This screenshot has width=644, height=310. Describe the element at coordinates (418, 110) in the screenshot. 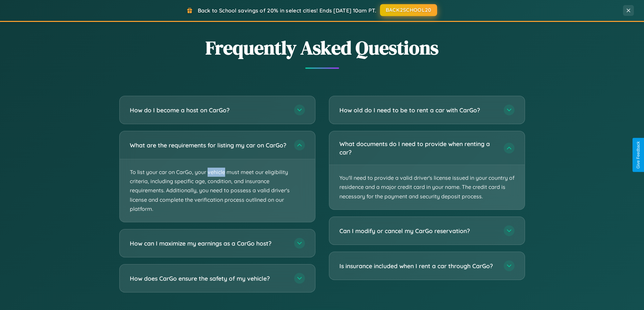

I see `h3: How old do I need to be to rent a car with CarGo?` at that location.